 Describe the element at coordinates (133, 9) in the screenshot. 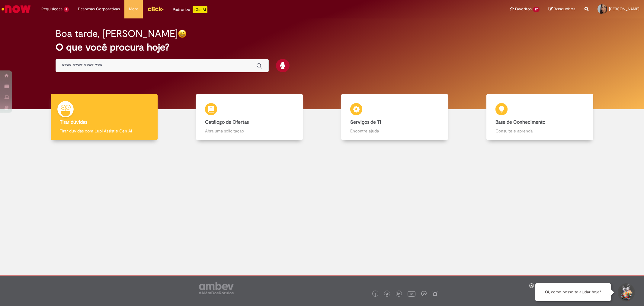

I see `span: More` at that location.